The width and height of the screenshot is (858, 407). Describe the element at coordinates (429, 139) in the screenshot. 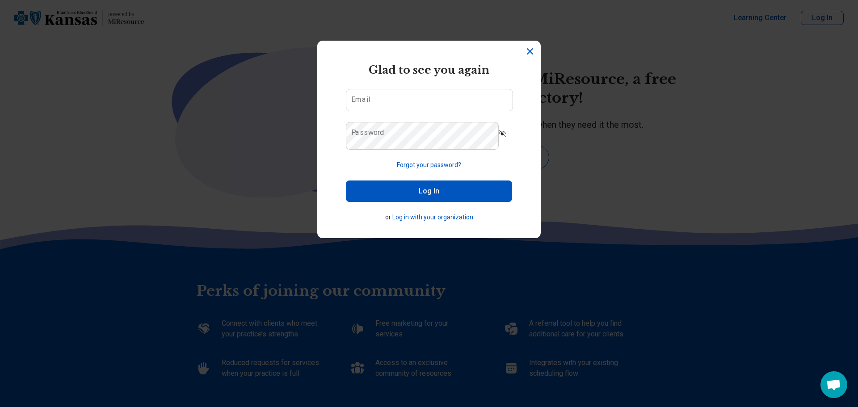

I see `section: Login Dialog` at that location.